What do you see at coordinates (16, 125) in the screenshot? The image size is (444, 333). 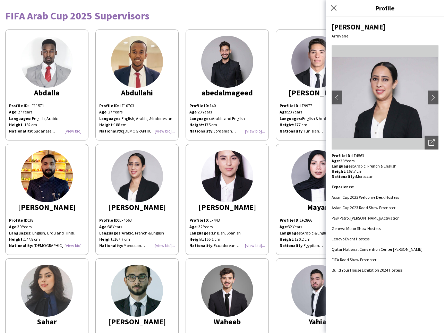 I see `strong: Height` at bounding box center [16, 125].